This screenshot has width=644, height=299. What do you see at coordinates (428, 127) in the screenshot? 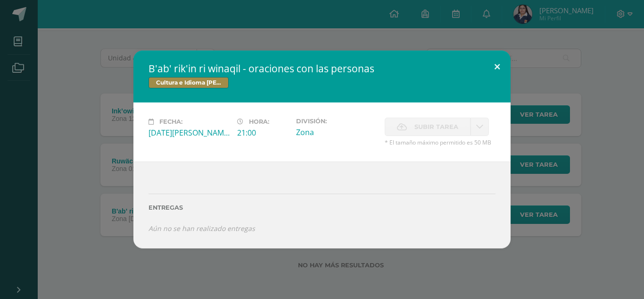
I see `label: La fecha de entrega ha expirado` at bounding box center [428, 127].